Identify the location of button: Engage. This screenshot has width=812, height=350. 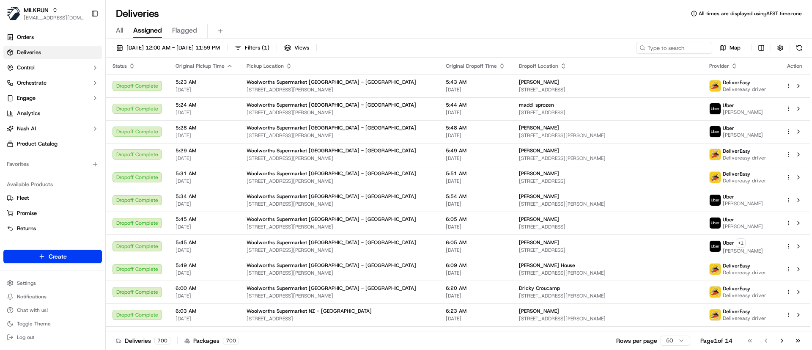
(52, 98).